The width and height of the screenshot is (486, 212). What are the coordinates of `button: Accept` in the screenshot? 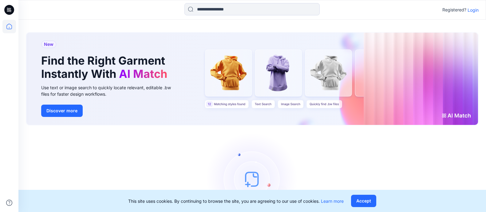 It's located at (364, 201).